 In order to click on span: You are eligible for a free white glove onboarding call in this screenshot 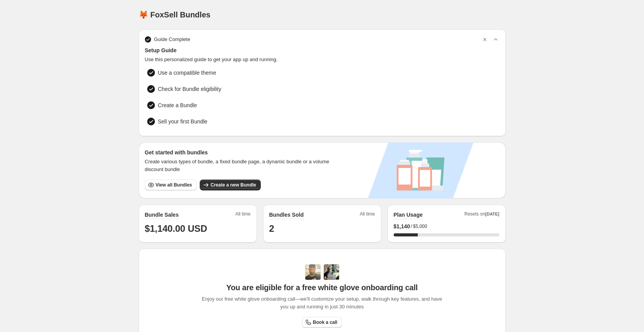, I will do `click(322, 288)`.